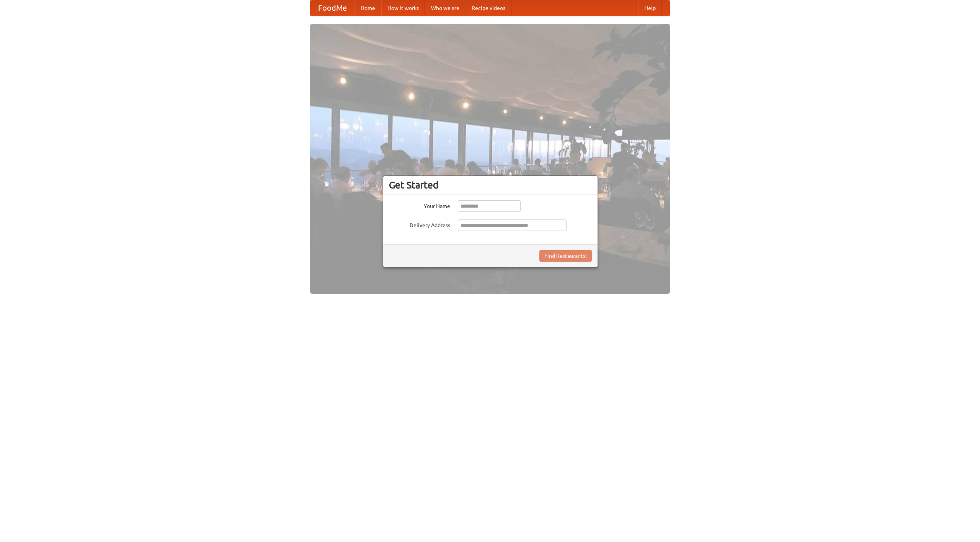 The width and height of the screenshot is (980, 542). What do you see at coordinates (419, 205) in the screenshot?
I see `label: Your Name` at bounding box center [419, 205].